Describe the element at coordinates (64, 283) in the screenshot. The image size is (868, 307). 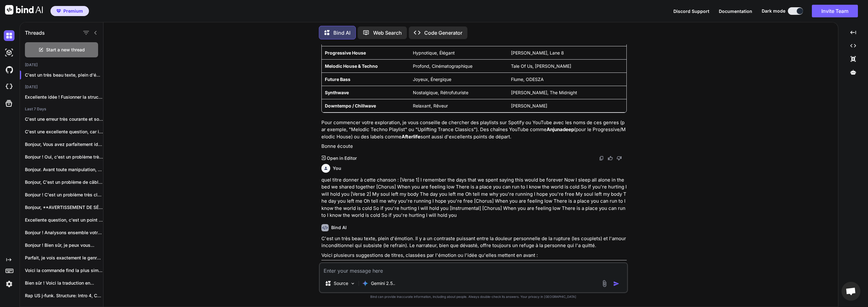
I see `p: Bien sûr ! Voici la traduction en...` at that location.